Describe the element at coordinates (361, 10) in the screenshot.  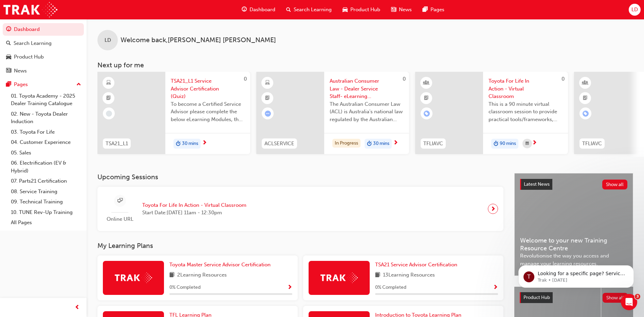
I see `a: car-iconProduct Hub` at that location.